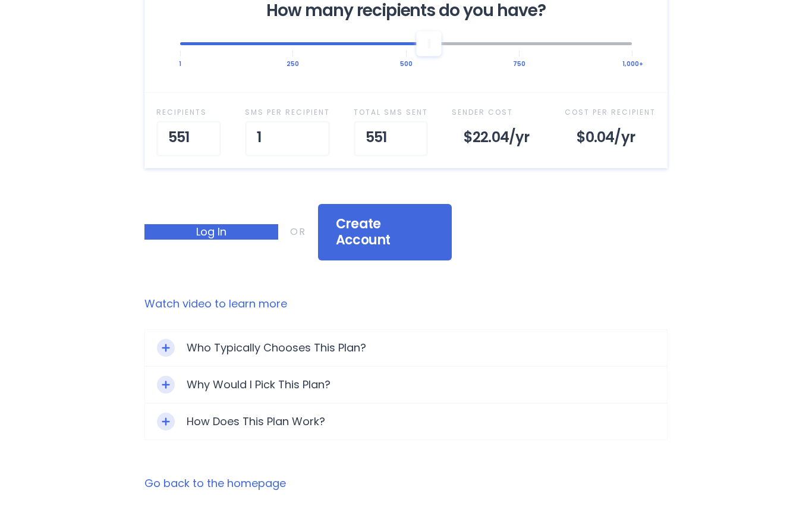  Describe the element at coordinates (385, 232) in the screenshot. I see `span: Create Account` at that location.